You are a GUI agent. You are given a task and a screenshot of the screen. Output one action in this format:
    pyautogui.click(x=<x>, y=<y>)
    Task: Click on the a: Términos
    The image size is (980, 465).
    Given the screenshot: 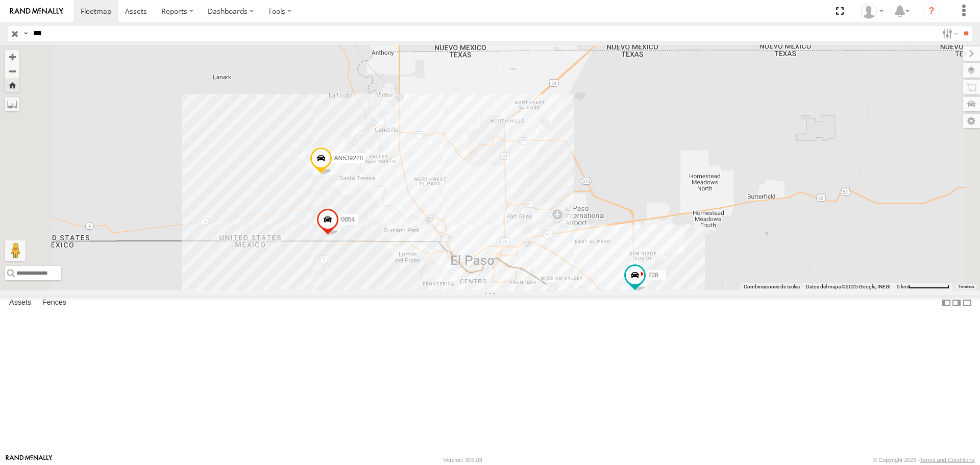 What is the action you would take?
    pyautogui.click(x=966, y=286)
    